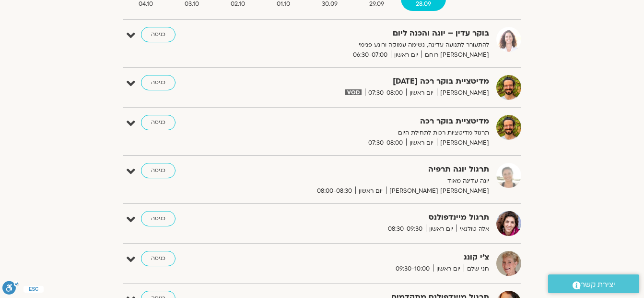  I want to click on p: יוגה עדינה מאוד, so click(371, 181).